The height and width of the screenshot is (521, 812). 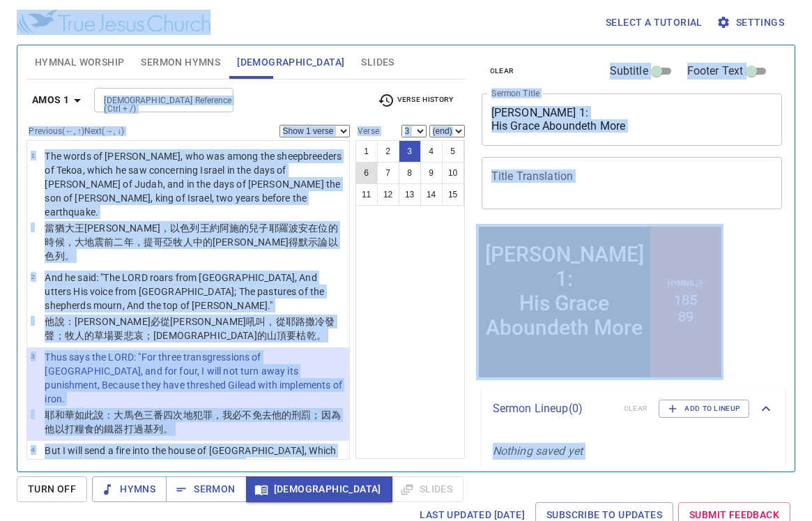 I want to click on span: Turn Off, so click(x=51, y=489).